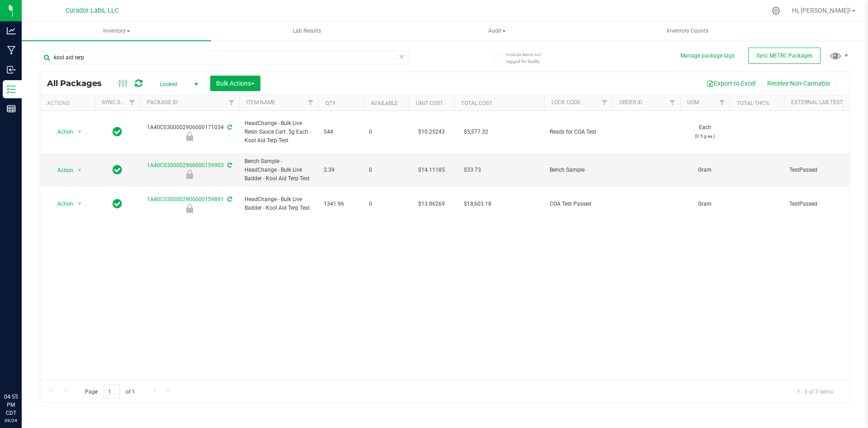  I want to click on span: 1341.96, so click(341, 204).